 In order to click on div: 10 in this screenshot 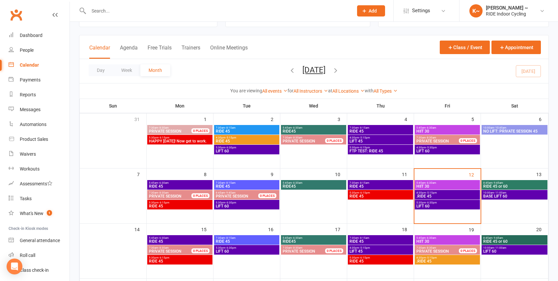, I will do `click(341, 174)`.